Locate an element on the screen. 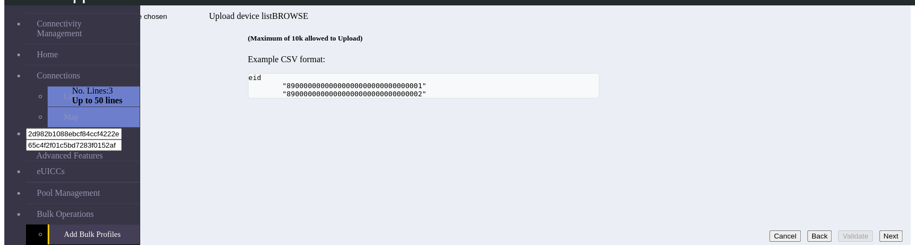 The height and width of the screenshot is (245, 915). a: eUICCs is located at coordinates (83, 172).